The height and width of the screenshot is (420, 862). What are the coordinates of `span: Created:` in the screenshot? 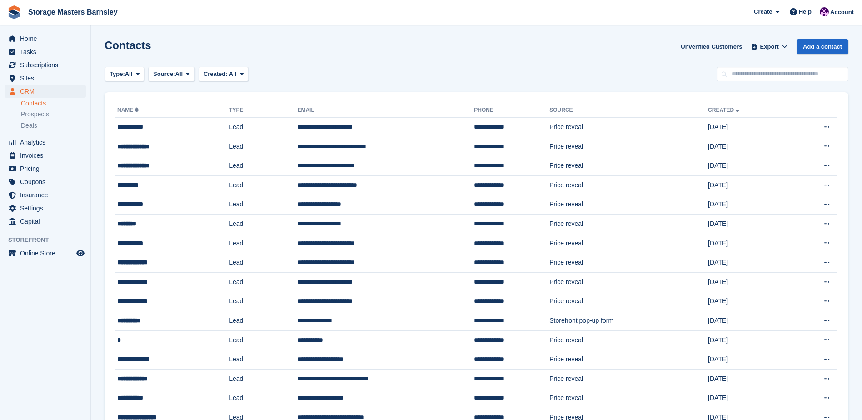 It's located at (215, 74).